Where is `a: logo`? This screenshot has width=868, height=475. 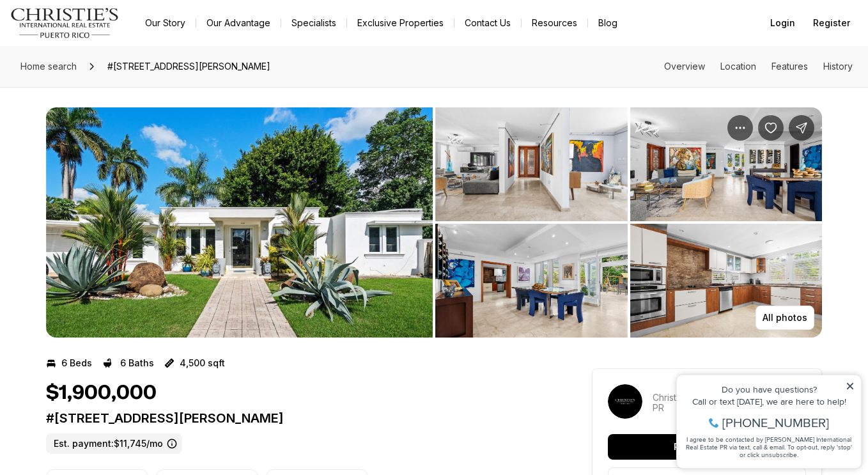
a: logo is located at coordinates (64, 23).